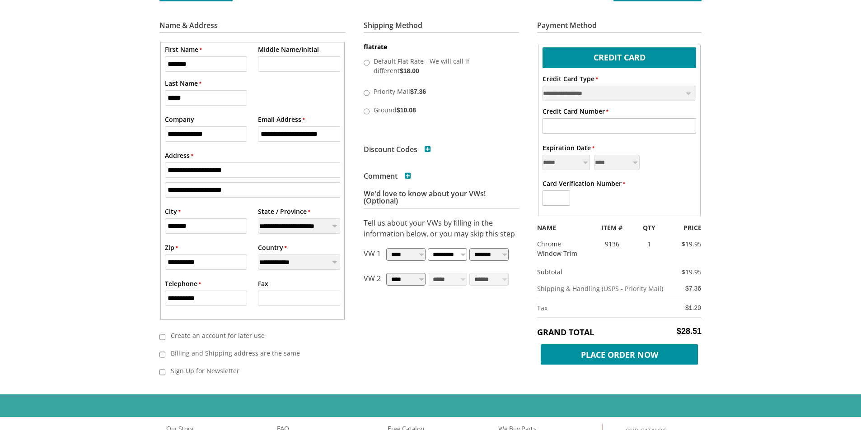  What do you see at coordinates (440, 109) in the screenshot?
I see `label: Ground` at bounding box center [440, 109].